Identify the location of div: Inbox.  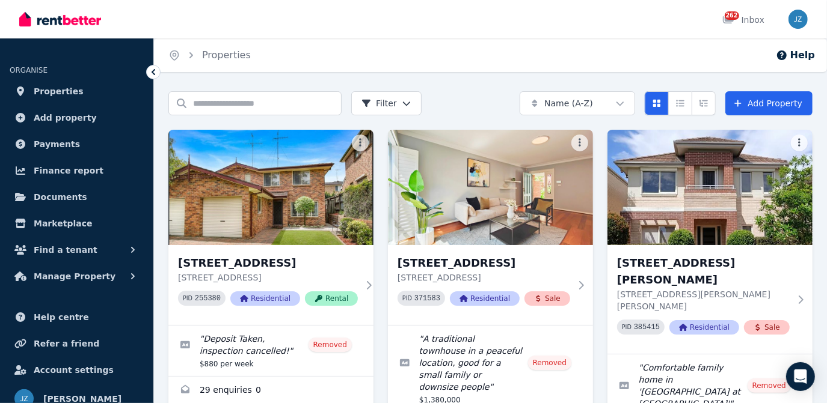
(743, 20).